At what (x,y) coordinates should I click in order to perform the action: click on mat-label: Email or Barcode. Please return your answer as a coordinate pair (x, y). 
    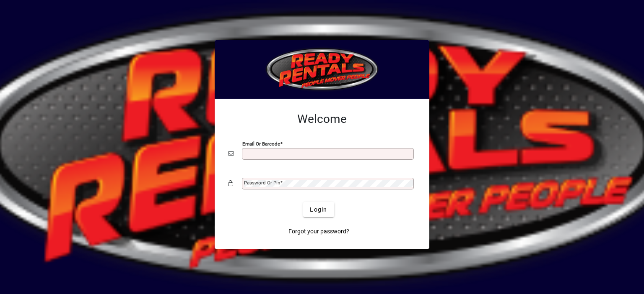
    Looking at the image, I should click on (261, 144).